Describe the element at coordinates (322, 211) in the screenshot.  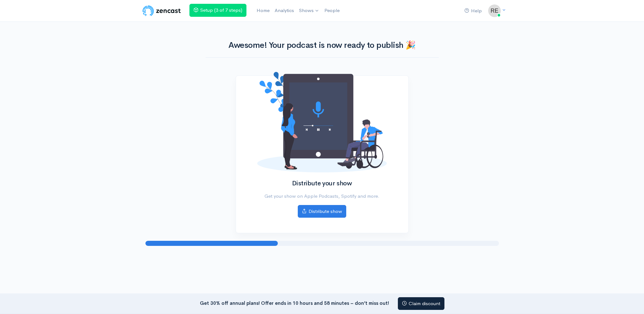
I see `a: Distribute show` at that location.